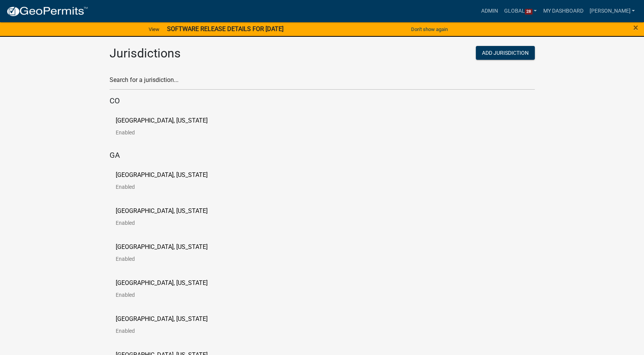 The image size is (644, 355). Describe the element at coordinates (213, 53) in the screenshot. I see `h2: Jurisdictions` at that location.